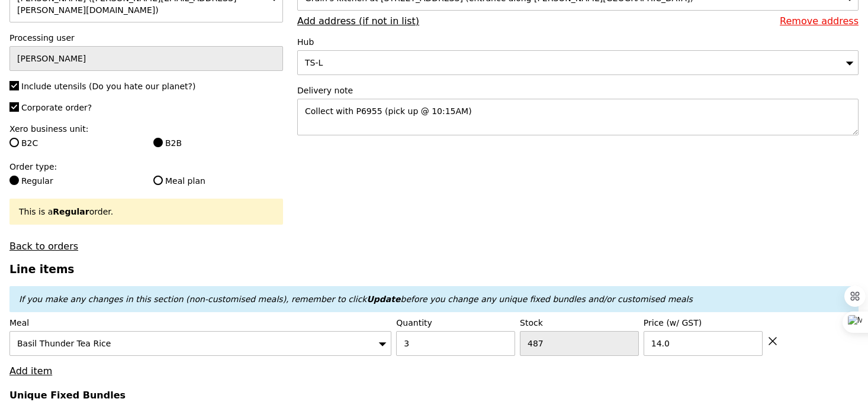 The width and height of the screenshot is (868, 415). Describe the element at coordinates (578, 90) in the screenshot. I see `label: Delivery note` at that location.